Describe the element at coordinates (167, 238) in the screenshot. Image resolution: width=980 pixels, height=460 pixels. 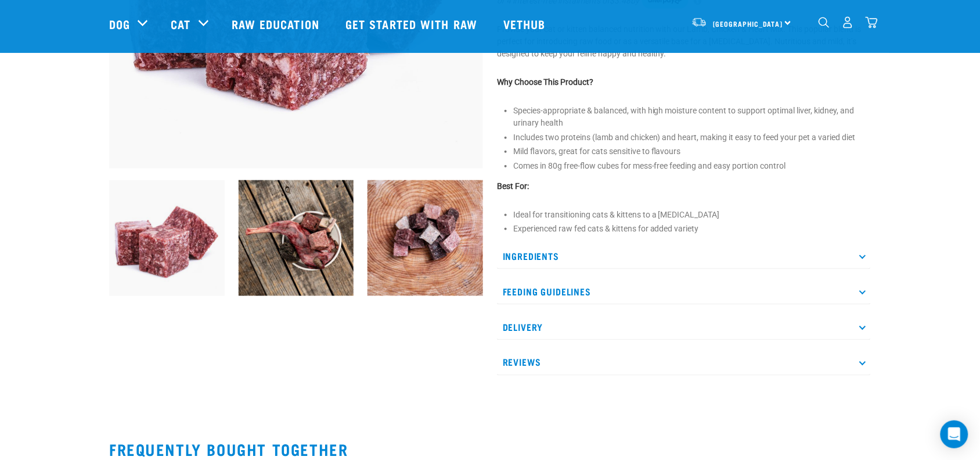
I see `img: 1124 Lamb Chicken Heart Mix 01` at that location.